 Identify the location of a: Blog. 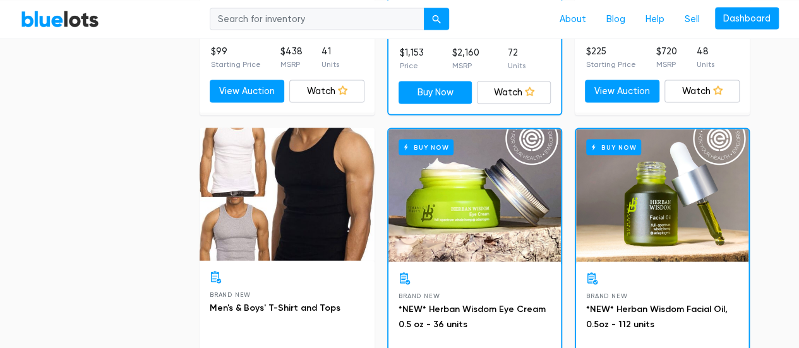
(616, 19).